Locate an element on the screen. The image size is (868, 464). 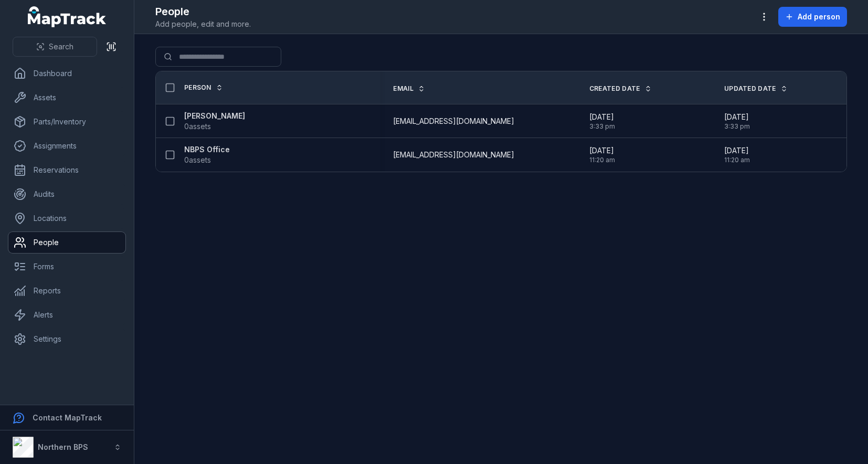
a: Reservations is located at coordinates (67, 170).